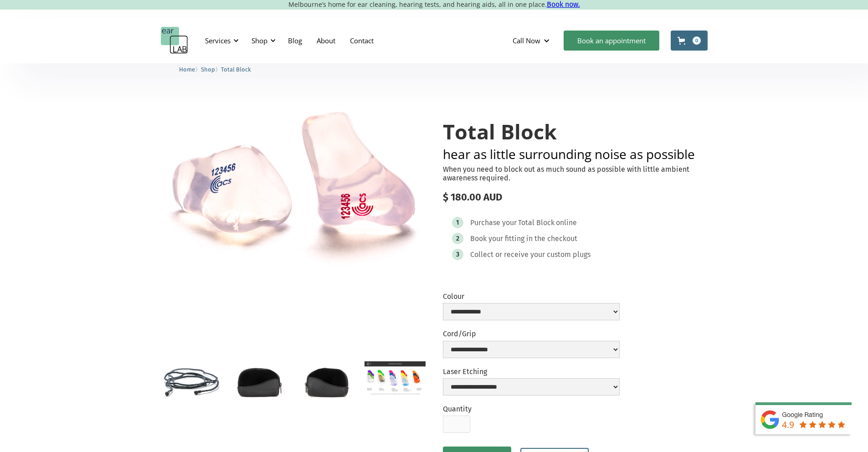  What do you see at coordinates (531, 371) in the screenshot?
I see `label: Laser Etching` at bounding box center [531, 371].